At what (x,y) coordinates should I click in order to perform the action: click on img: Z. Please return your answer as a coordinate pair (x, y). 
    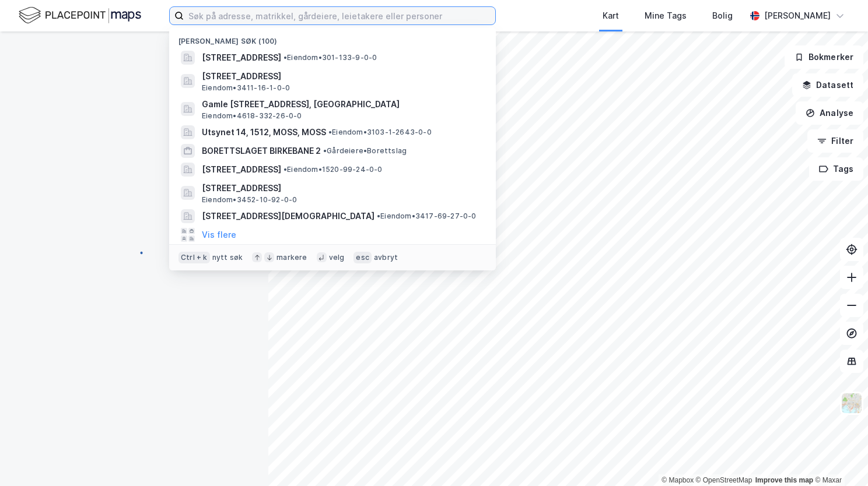
    Looking at the image, I should click on (851, 404).